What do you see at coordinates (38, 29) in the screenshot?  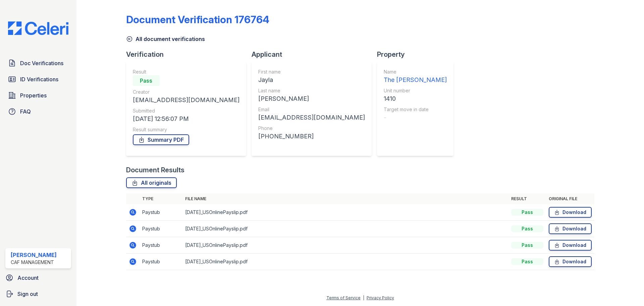 I see `img: CE_Logo_Blue-a8612792a0a2168367f1c8372b55b34899dd931a85d93a1a3d3e32e68fde9ad4.png` at bounding box center [38, 29].